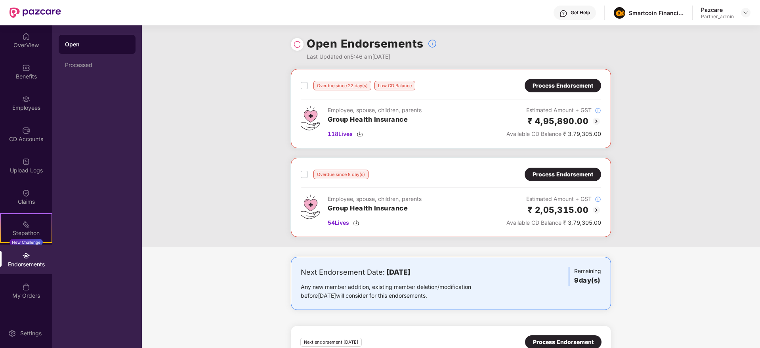 Image resolution: width=760 pixels, height=348 pixels. I want to click on span: 54 Lives, so click(339, 223).